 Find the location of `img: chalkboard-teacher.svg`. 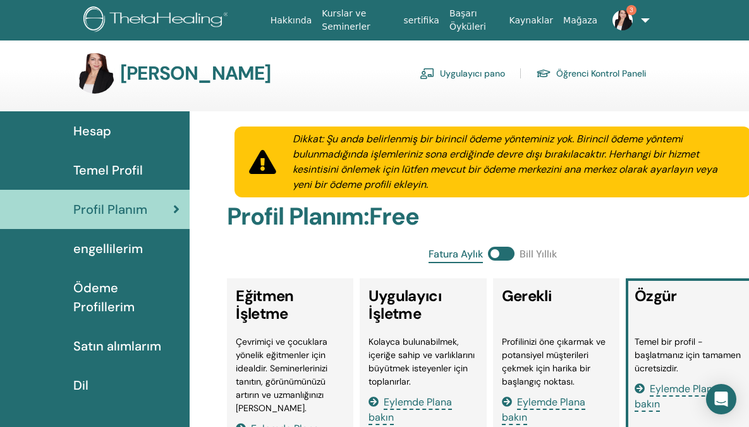

img: chalkboard-teacher.svg is located at coordinates (427, 73).